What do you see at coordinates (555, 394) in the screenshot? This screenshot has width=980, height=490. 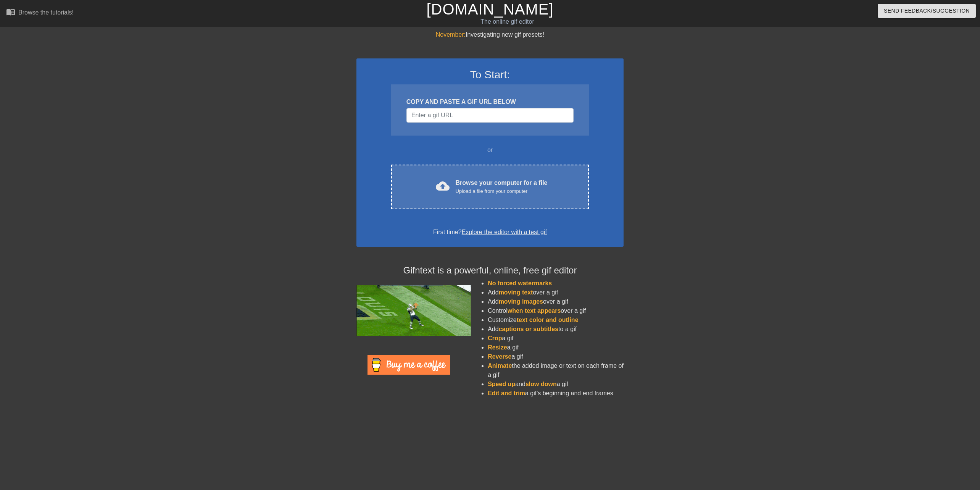 I see `li: a gif's beginning and end frames` at bounding box center [555, 394].